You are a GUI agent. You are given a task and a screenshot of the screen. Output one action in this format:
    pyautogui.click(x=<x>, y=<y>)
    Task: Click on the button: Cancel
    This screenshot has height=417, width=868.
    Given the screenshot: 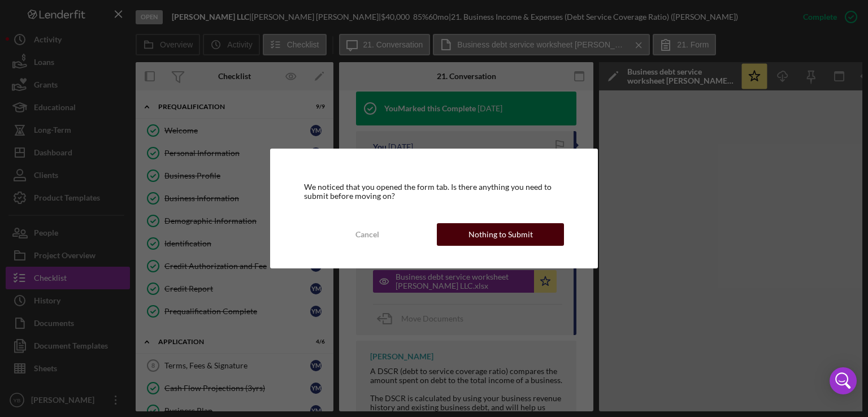 What is the action you would take?
    pyautogui.click(x=367, y=234)
    